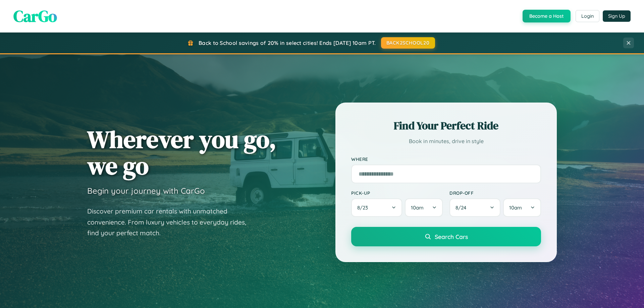 The width and height of the screenshot is (644, 308). I want to click on button: Login, so click(587, 16).